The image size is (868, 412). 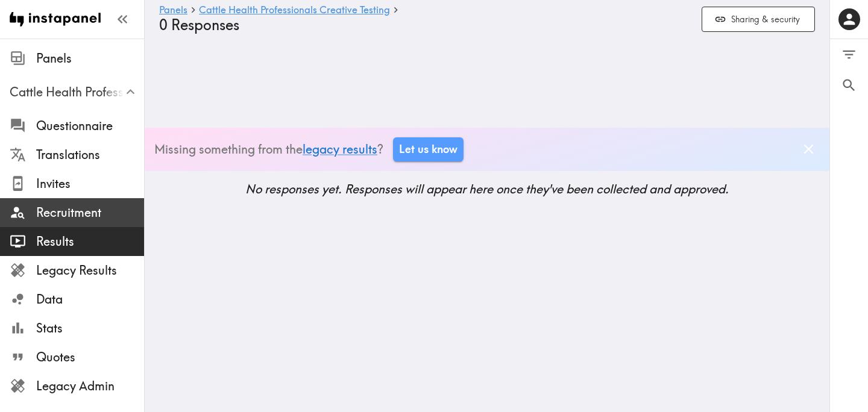 I want to click on a: Panels, so click(x=173, y=10).